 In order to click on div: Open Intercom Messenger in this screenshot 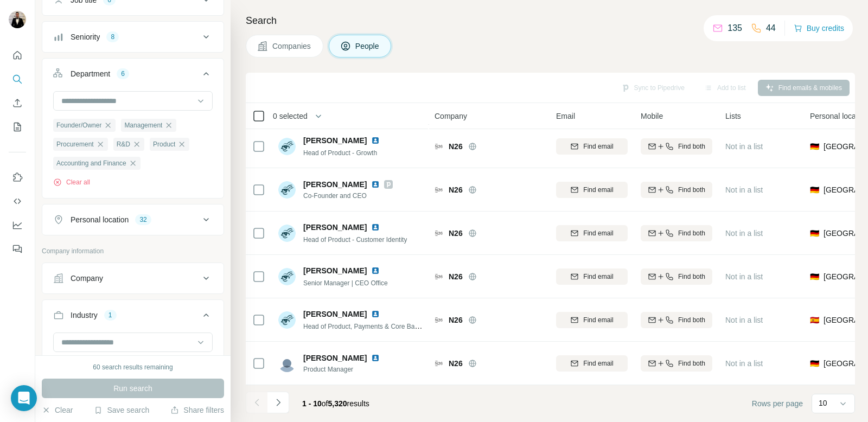, I will do `click(24, 398)`.